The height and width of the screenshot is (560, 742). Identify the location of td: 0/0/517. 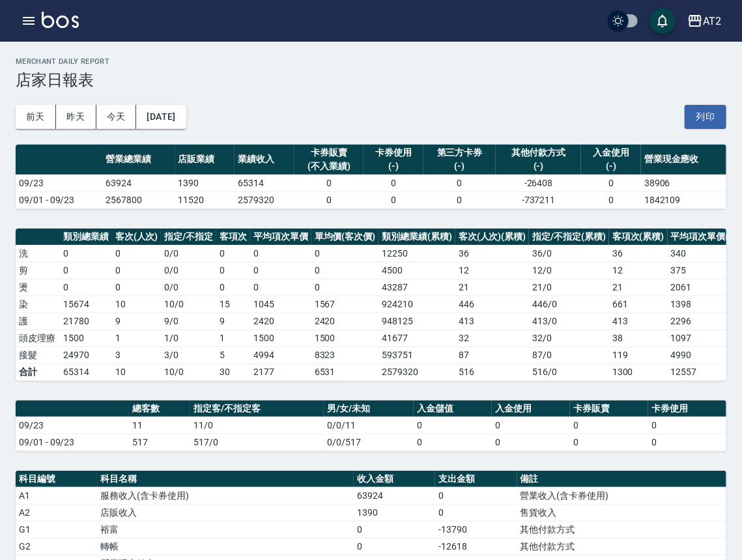
(369, 442).